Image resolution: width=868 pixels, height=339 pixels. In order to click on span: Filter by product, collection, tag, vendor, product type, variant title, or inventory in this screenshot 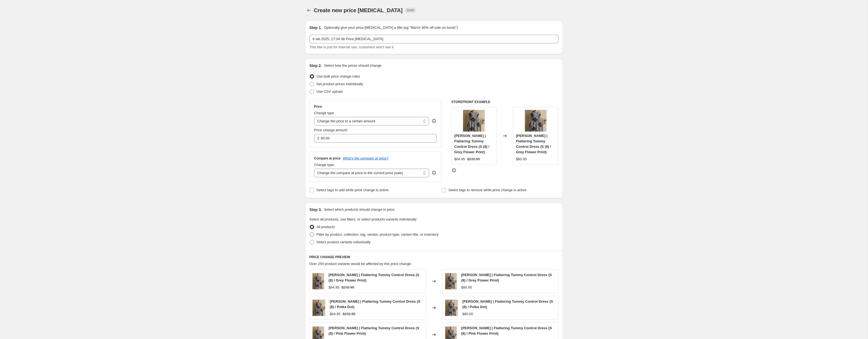, I will do `click(378, 234)`.